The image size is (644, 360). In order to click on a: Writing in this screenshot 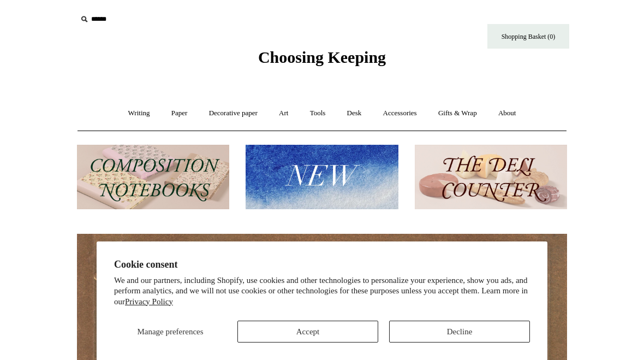, I will do `click(139, 113)`.